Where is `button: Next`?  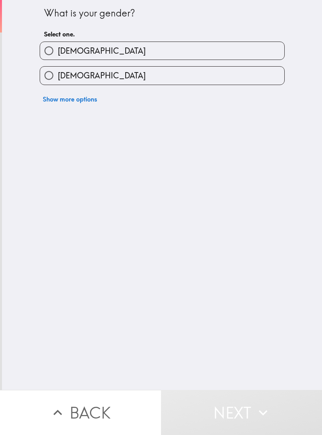
button: Next is located at coordinates (241, 413).